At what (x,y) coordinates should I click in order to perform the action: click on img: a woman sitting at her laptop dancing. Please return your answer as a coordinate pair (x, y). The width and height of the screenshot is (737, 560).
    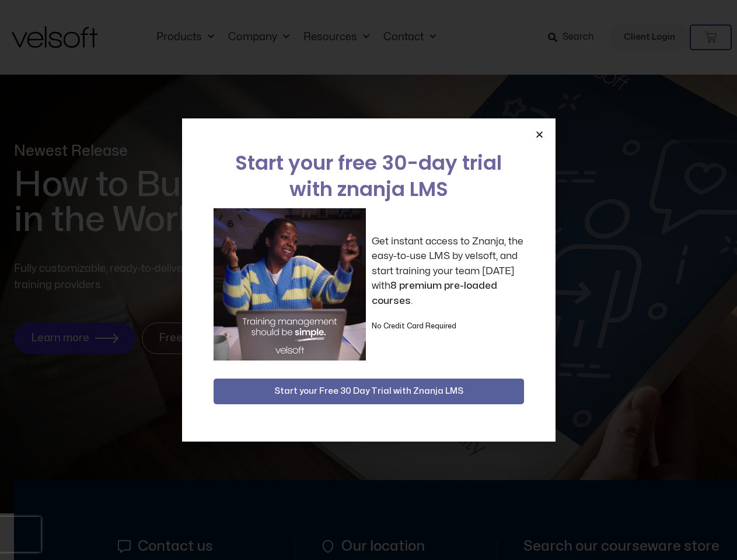
    Looking at the image, I should click on (289, 285).